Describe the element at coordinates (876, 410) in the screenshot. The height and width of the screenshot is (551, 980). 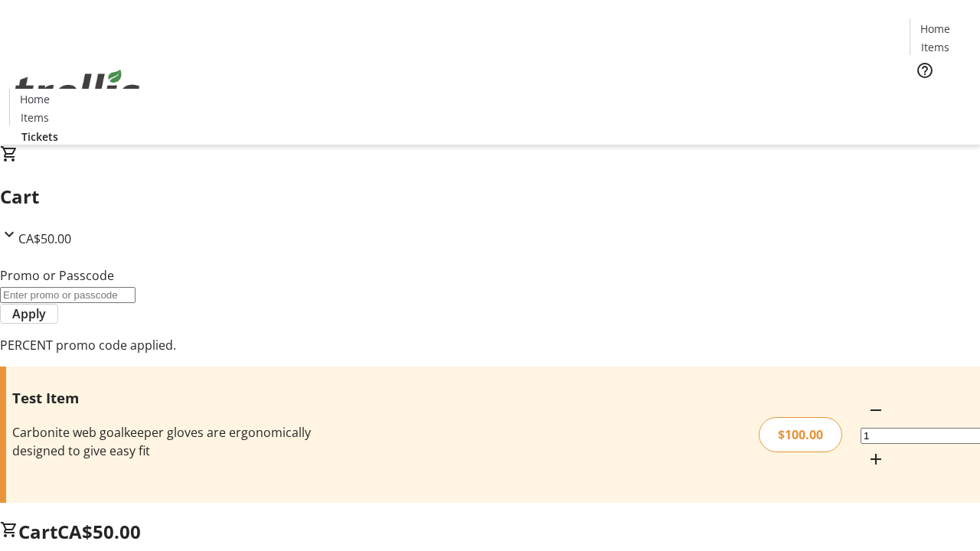
I see `button: Decrement by one` at that location.